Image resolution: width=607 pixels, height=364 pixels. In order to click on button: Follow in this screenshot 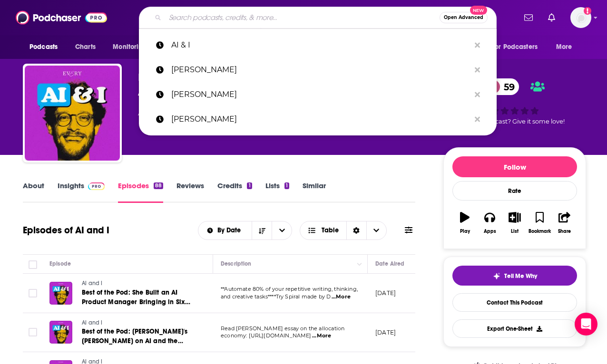, I will do `click(515, 167)`.